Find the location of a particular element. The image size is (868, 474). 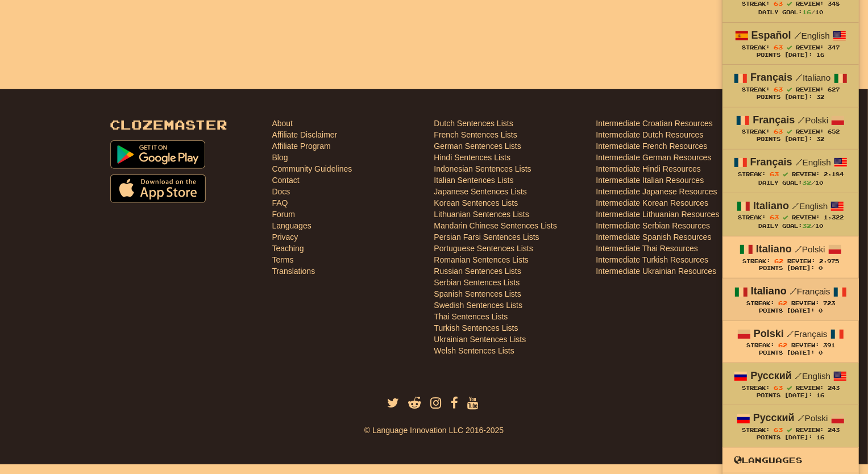

a: Intermediate Lithuanian Resources is located at coordinates (658, 214).